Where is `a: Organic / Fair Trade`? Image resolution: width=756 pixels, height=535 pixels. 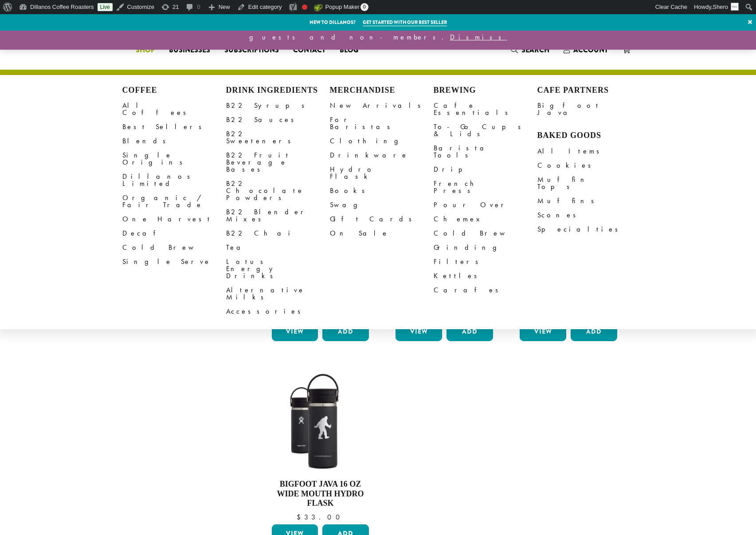
a: Organic / Fair Trade is located at coordinates (174, 202).